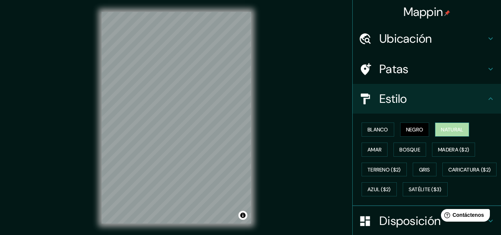 This screenshot has height=235, width=501. What do you see at coordinates (425, 170) in the screenshot?
I see `button: Gris` at bounding box center [425, 170].